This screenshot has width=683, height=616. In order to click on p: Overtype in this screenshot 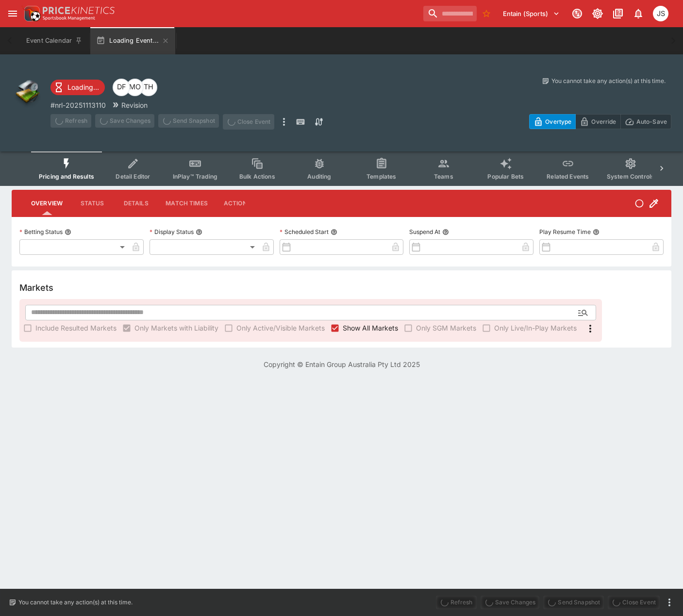, I will do `click(558, 121)`.